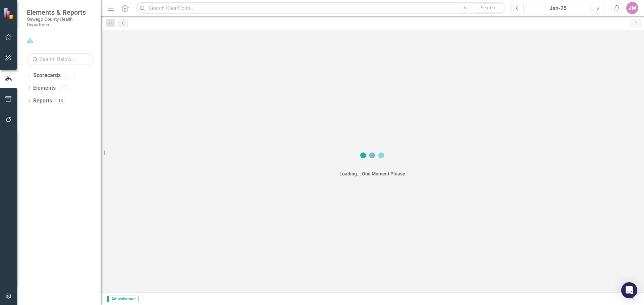 This screenshot has height=305, width=644. What do you see at coordinates (9, 13) in the screenshot?
I see `img: ClearPoint Strategy` at bounding box center [9, 13].